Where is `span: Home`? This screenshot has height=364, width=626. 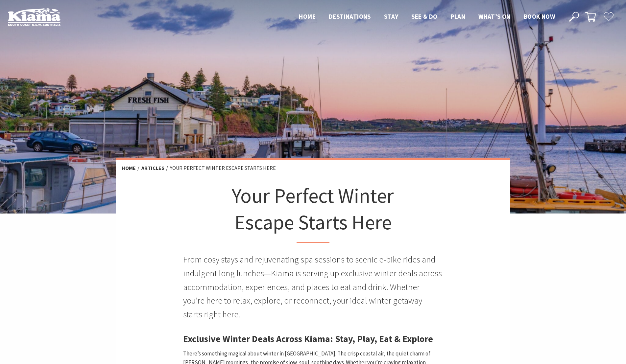
span: Home is located at coordinates (307, 16).